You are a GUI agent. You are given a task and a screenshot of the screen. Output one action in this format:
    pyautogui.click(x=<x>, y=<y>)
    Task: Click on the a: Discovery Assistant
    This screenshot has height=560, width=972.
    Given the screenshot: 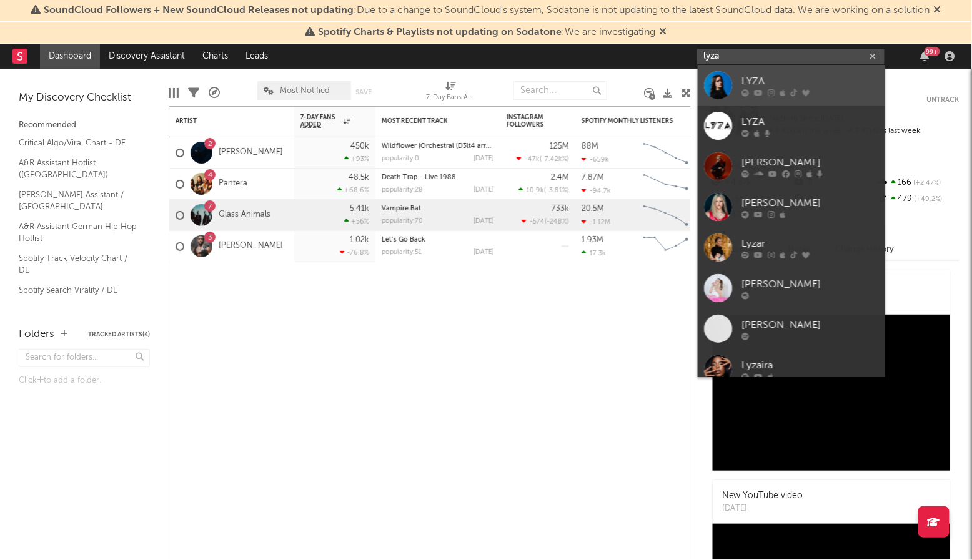 What is the action you would take?
    pyautogui.click(x=147, y=56)
    